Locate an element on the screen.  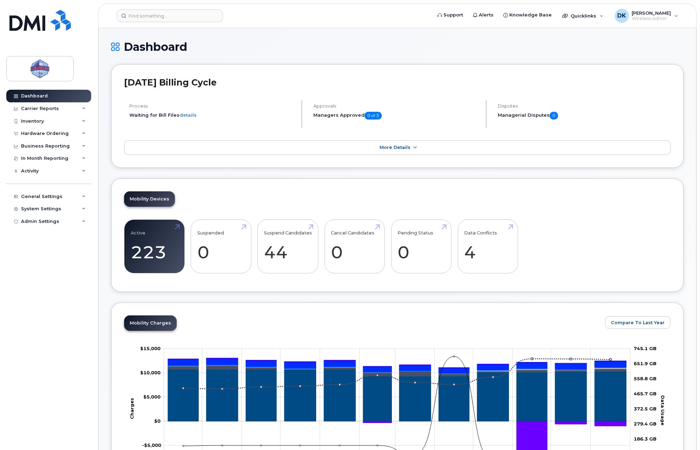
a: Pending Status 0 is located at coordinates (421, 246).